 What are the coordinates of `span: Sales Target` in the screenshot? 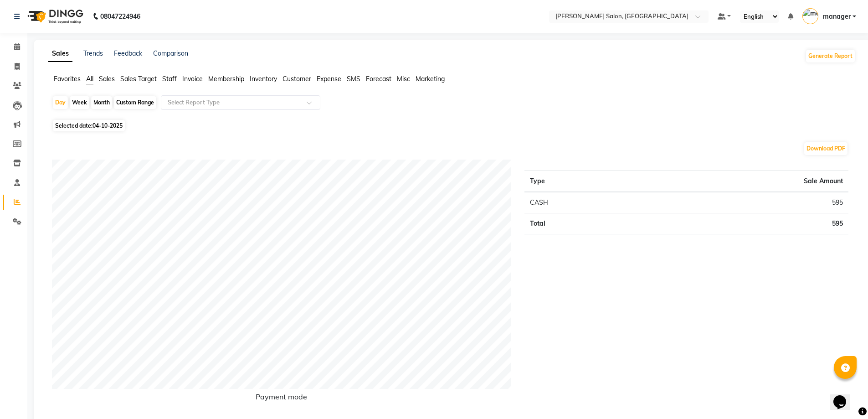 It's located at (138, 79).